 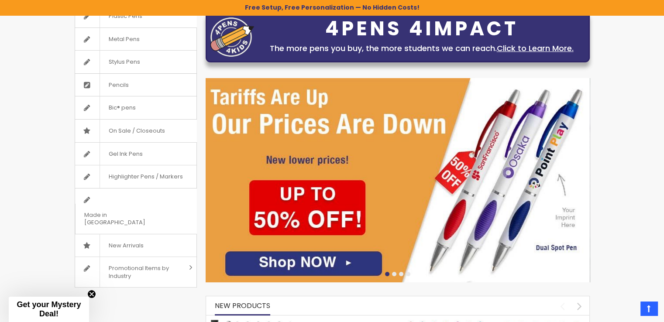 What do you see at coordinates (137, 131) in the screenshot?
I see `span: On Sale / Closeouts` at bounding box center [137, 131].